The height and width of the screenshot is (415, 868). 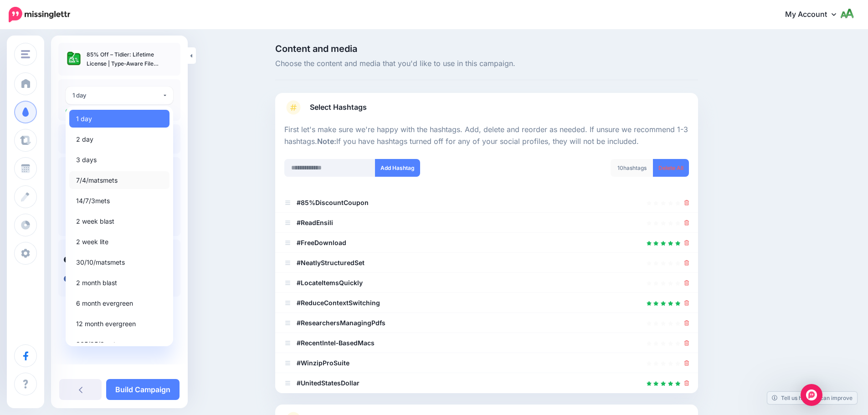 I want to click on img: menu.png, so click(x=26, y=54).